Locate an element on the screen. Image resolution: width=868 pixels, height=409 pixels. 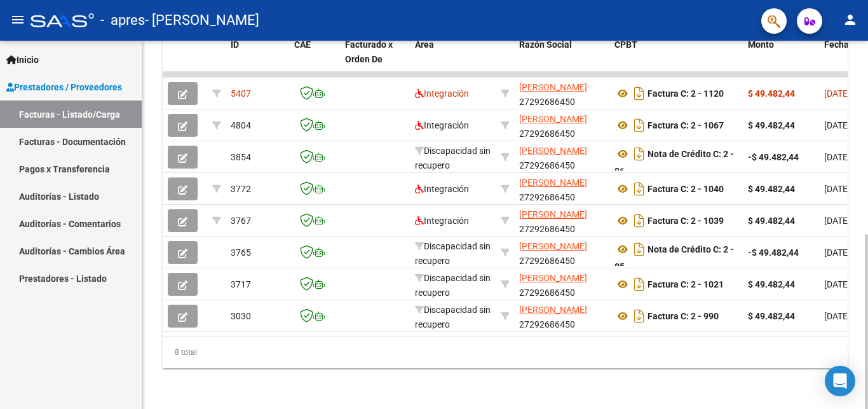
span: 3030 is located at coordinates (241, 316).